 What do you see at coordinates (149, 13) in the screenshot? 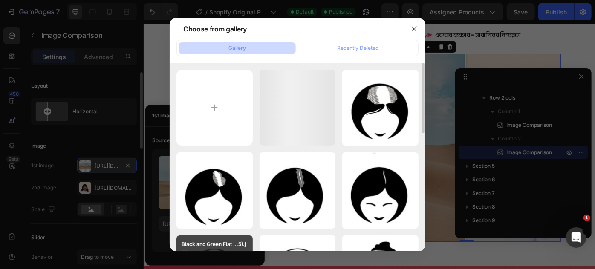
I see `p: হেয়ার ট্রান্সপ্ল্যান্টের চেয়ে ১০০ গুণ কম খরচ` at bounding box center [149, 13].